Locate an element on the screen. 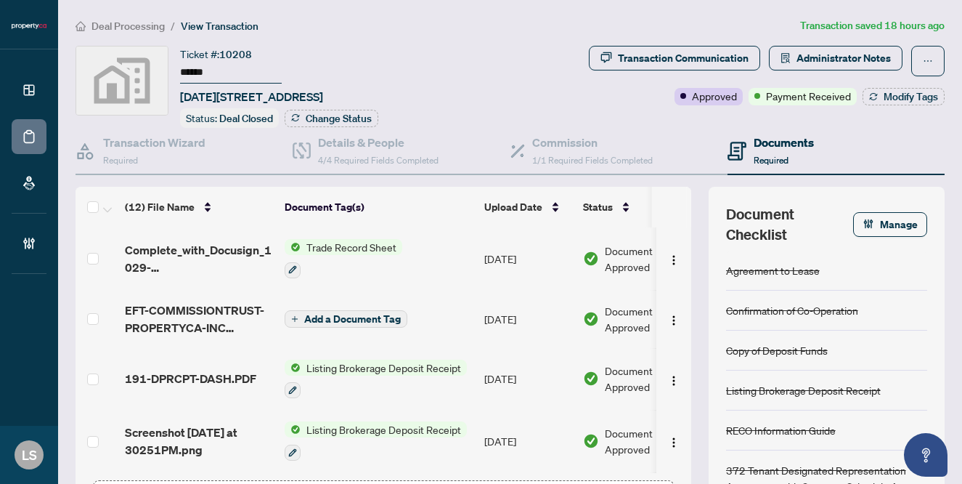 This screenshot has width=962, height=484. span: LS is located at coordinates (29, 455).